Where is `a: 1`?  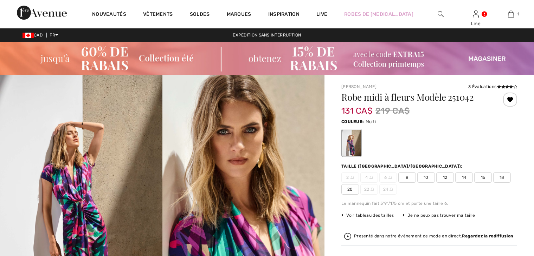 a: 1 is located at coordinates (510, 14).